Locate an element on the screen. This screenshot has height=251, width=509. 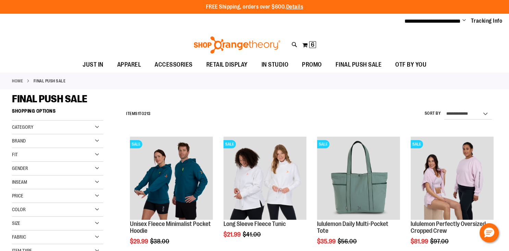
span: OTF BY YOU is located at coordinates (411, 64).